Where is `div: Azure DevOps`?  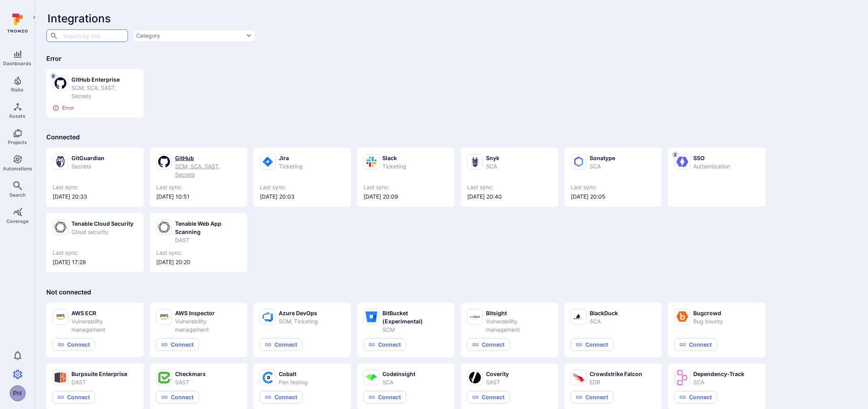 div: Azure DevOps is located at coordinates (299, 313).